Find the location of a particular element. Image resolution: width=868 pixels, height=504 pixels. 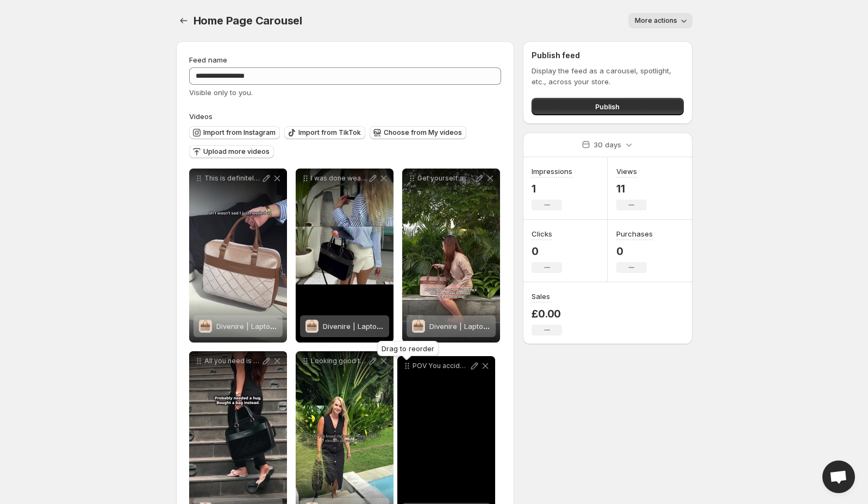

p: All you need is a new work bag to start feeling like youre ready to take on the world again lapto... is located at coordinates (233, 361).